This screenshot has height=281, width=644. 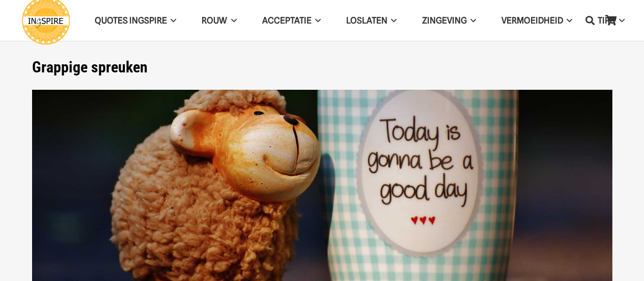 What do you see at coordinates (607, 21) in the screenshot?
I see `span: TIPS` at bounding box center [607, 21].